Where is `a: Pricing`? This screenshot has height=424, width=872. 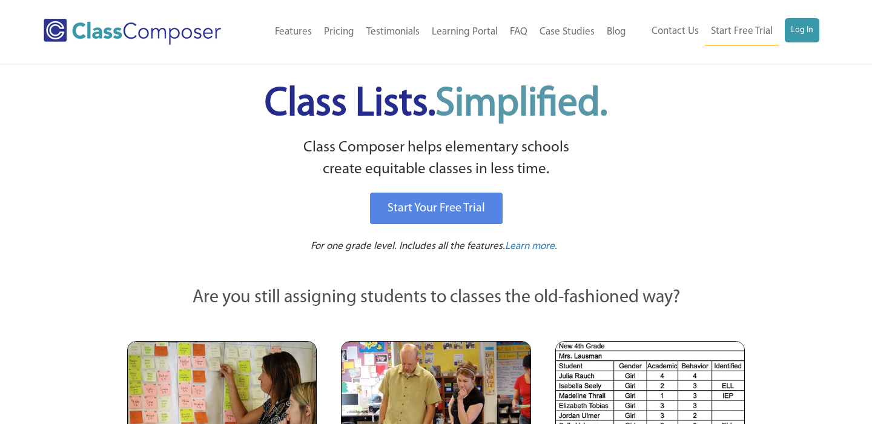 a: Pricing is located at coordinates (339, 32).